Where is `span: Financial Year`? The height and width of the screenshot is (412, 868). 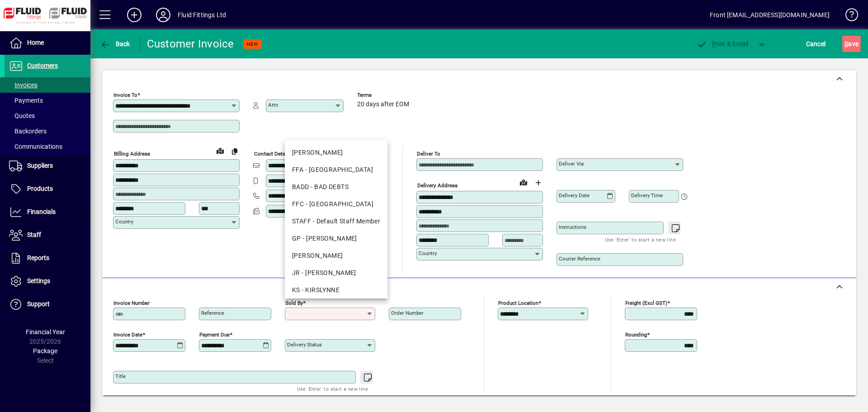
span: Financial Year is located at coordinates (46, 332).